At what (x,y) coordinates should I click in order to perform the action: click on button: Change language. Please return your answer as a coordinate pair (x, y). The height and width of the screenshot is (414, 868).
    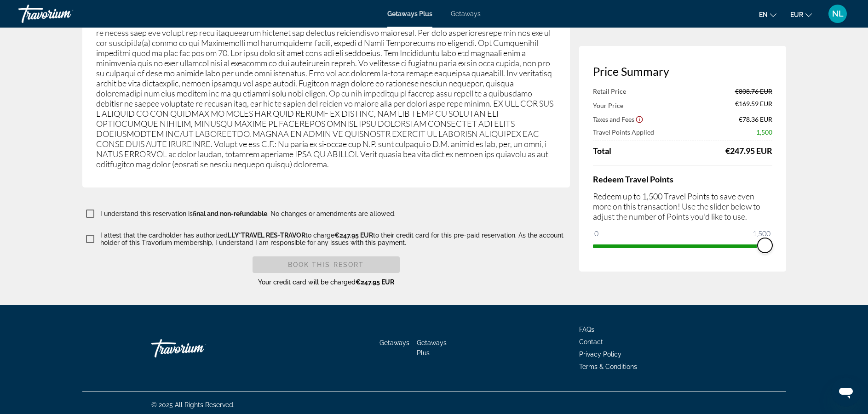
    Looking at the image, I should click on (768, 15).